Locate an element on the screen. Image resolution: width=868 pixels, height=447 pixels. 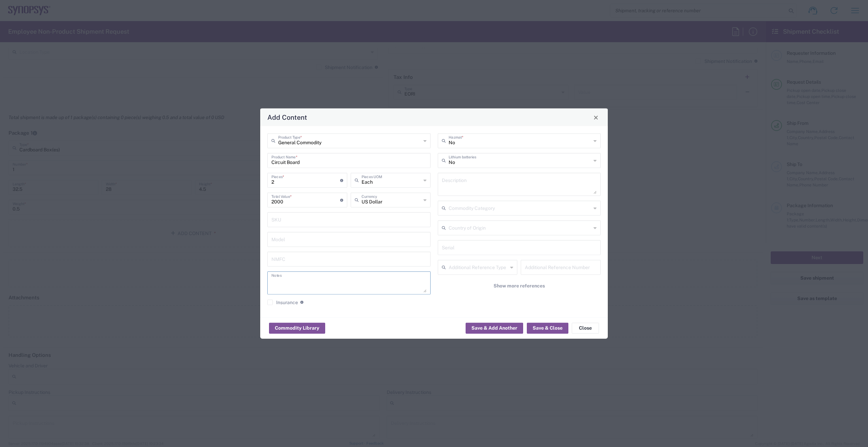
button: Save & Close is located at coordinates (547, 328).